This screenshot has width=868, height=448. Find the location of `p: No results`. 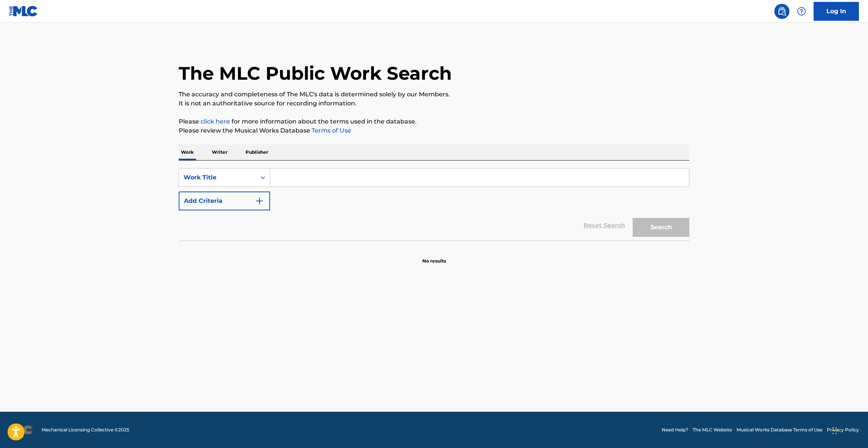

p: No results is located at coordinates (434, 256).